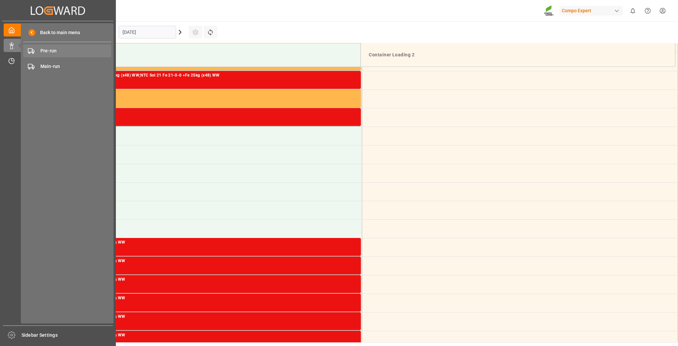 The width and height of the screenshot is (678, 346). Describe the element at coordinates (204, 341) in the screenshot. I see `div: Main ref : 14049069` at that location.